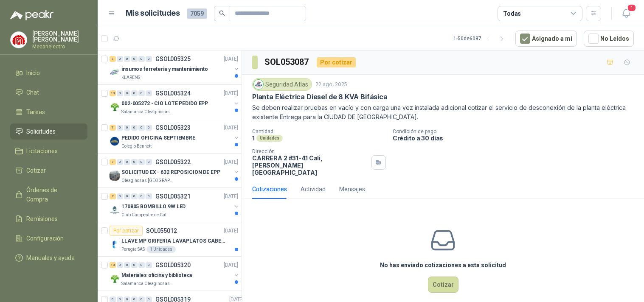 Image resolution: width=644 pixels, height=302 pixels. Describe the element at coordinates (626, 14) in the screenshot. I see `button: 1` at that location.